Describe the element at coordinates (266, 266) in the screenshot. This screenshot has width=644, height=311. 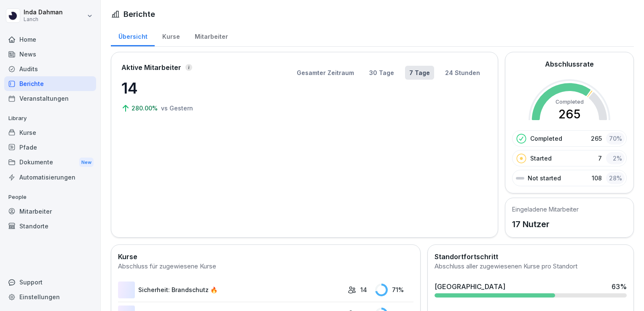
I see `div: Abschluss für zugewiesene Kurse` at that location.